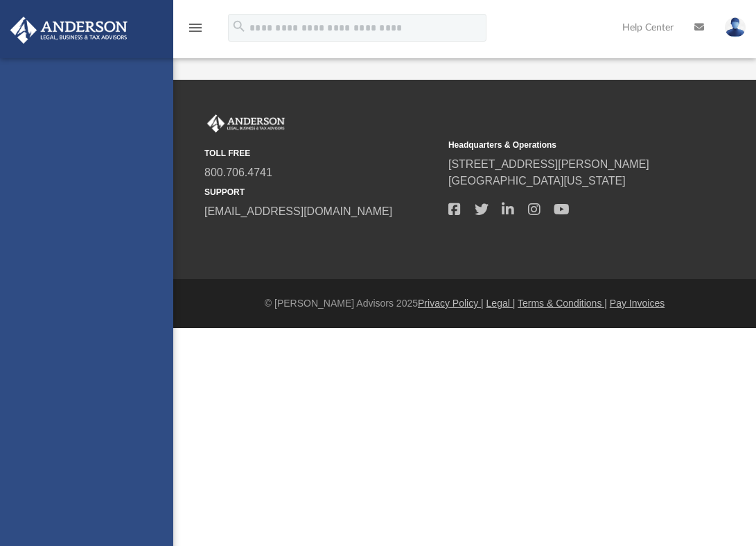 Image resolution: width=756 pixels, height=546 pixels. What do you see at coordinates (322, 153) in the screenshot?
I see `small: TOLL FREE` at bounding box center [322, 153].